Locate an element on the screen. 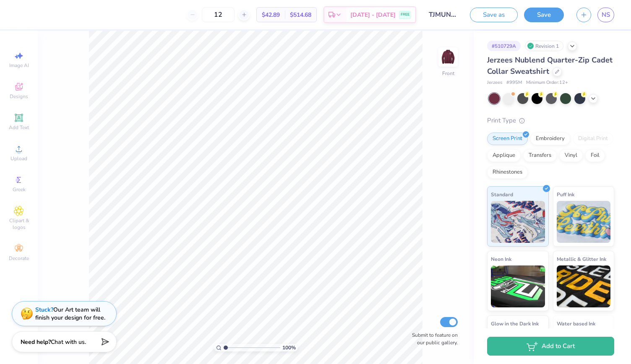 Image resolution: width=631 pixels, height=364 pixels. span: Jerzees is located at coordinates (494, 83).